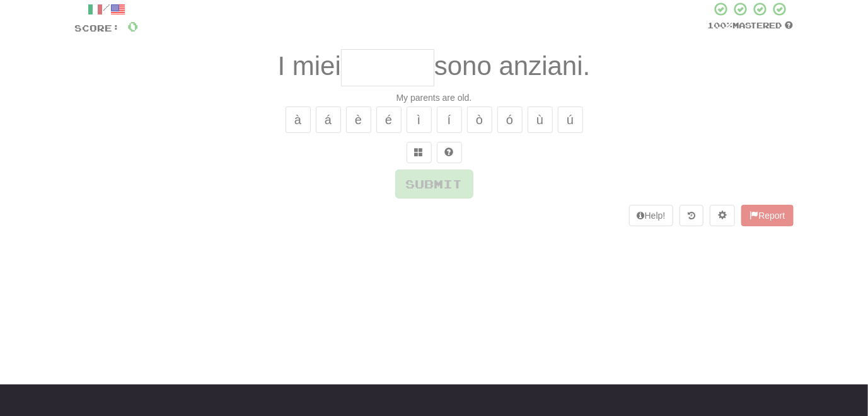 Image resolution: width=868 pixels, height=416 pixels. Describe the element at coordinates (449, 120) in the screenshot. I see `button: í` at that location.